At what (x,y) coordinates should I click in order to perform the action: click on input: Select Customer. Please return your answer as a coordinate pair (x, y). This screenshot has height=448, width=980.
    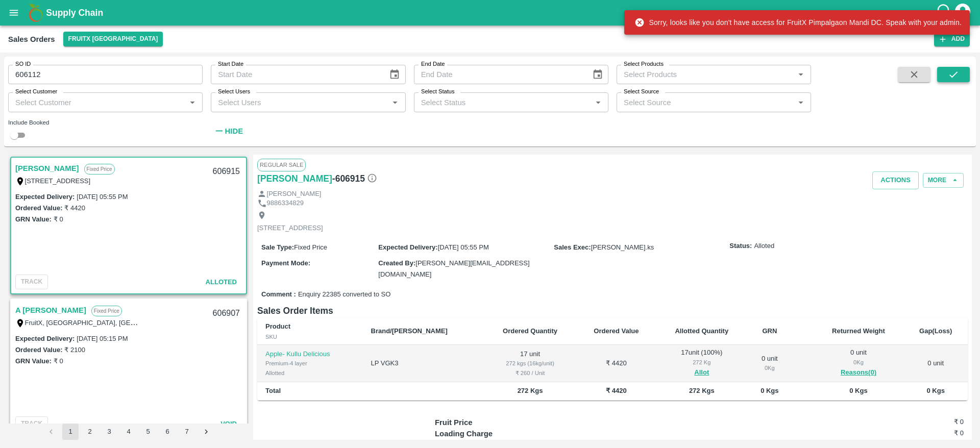
    Looking at the image, I should click on (97, 102).